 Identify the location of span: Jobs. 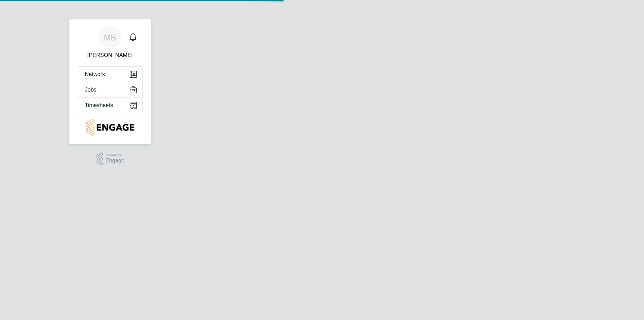
(91, 90).